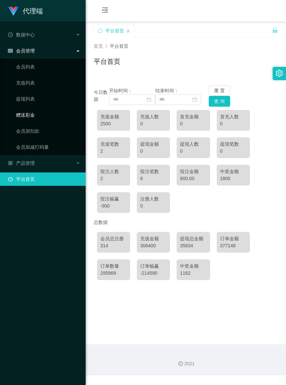 This screenshot has width=286, height=385. I want to click on a: 会员列表, so click(48, 67).